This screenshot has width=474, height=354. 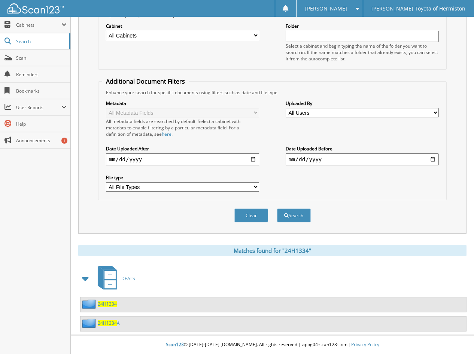 I want to click on label: Folder, so click(x=362, y=26).